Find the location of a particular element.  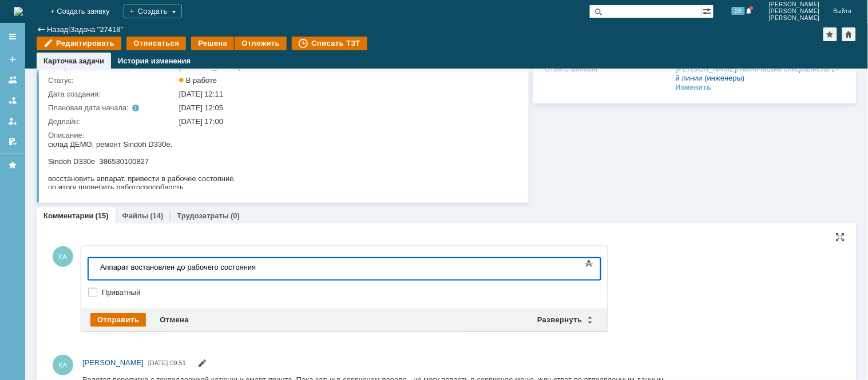

a: Карточка задачи is located at coordinates (74, 60).